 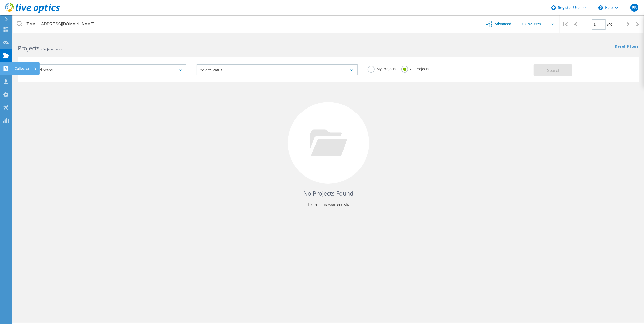 I want to click on b: Projects, so click(x=29, y=48).